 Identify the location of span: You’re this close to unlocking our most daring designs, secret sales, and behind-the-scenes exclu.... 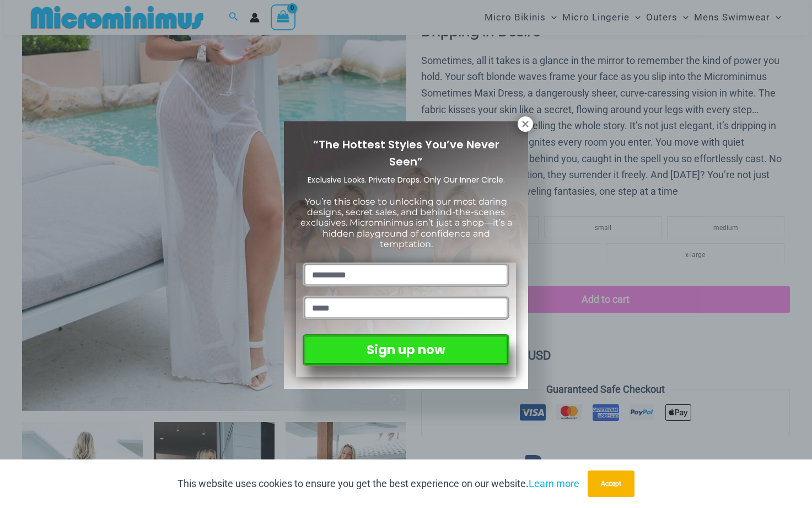
(406, 223).